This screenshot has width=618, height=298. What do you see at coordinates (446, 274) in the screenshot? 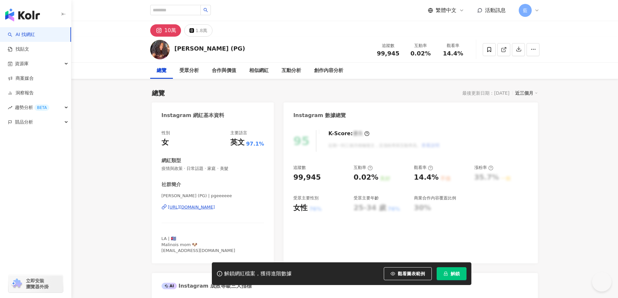
I see `span: lock` at bounding box center [446, 274].